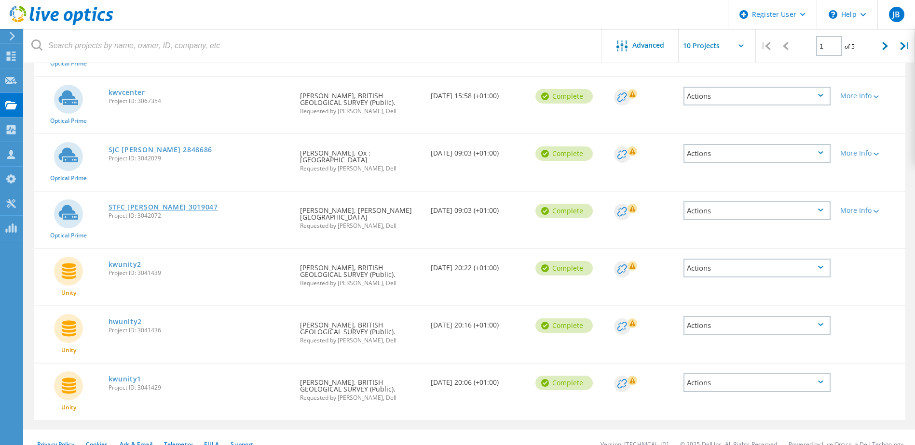 Image resolution: width=915 pixels, height=445 pixels. What do you see at coordinates (200, 331) in the screenshot?
I see `span: Project ID: 3041436` at bounding box center [200, 331].